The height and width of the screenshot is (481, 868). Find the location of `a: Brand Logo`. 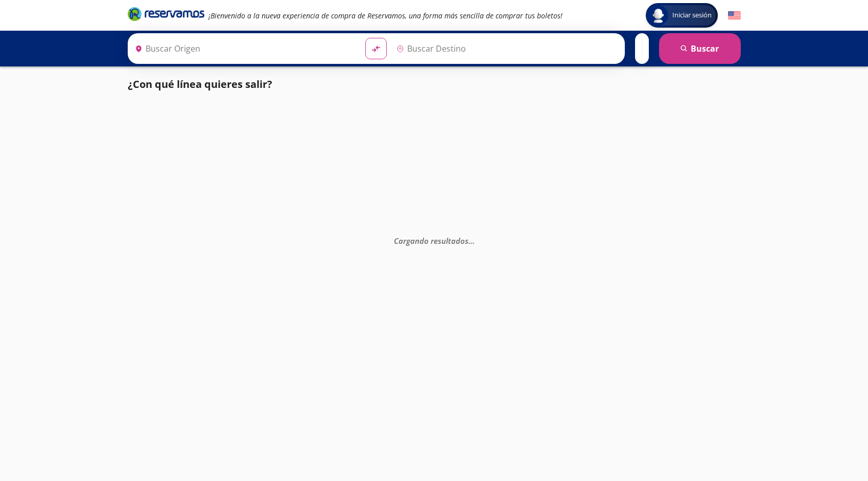

a: Brand Logo is located at coordinates (166, 16).